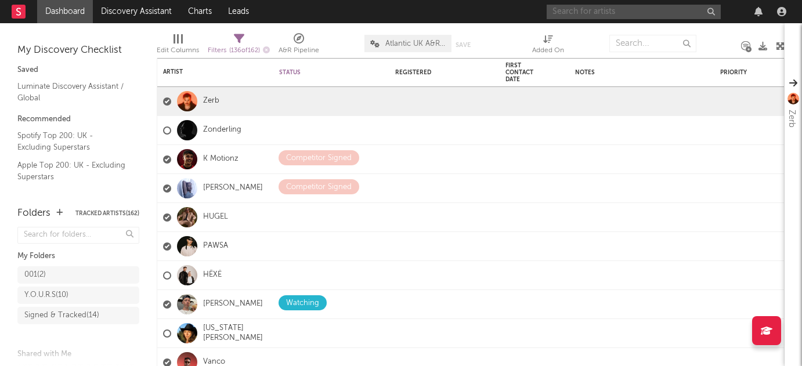 This screenshot has width=802, height=366. Describe the element at coordinates (792, 118) in the screenshot. I see `div: Zerb` at that location.